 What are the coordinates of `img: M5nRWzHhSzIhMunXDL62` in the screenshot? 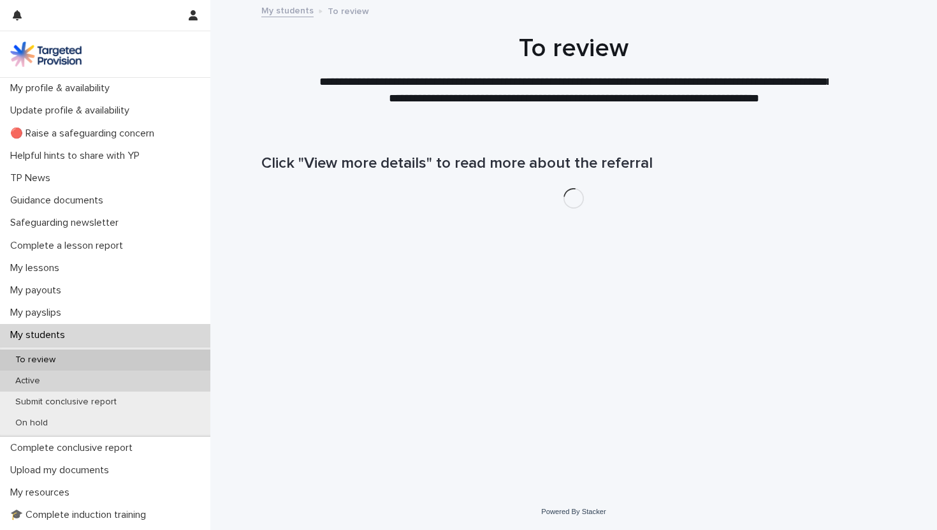 It's located at (46, 54).